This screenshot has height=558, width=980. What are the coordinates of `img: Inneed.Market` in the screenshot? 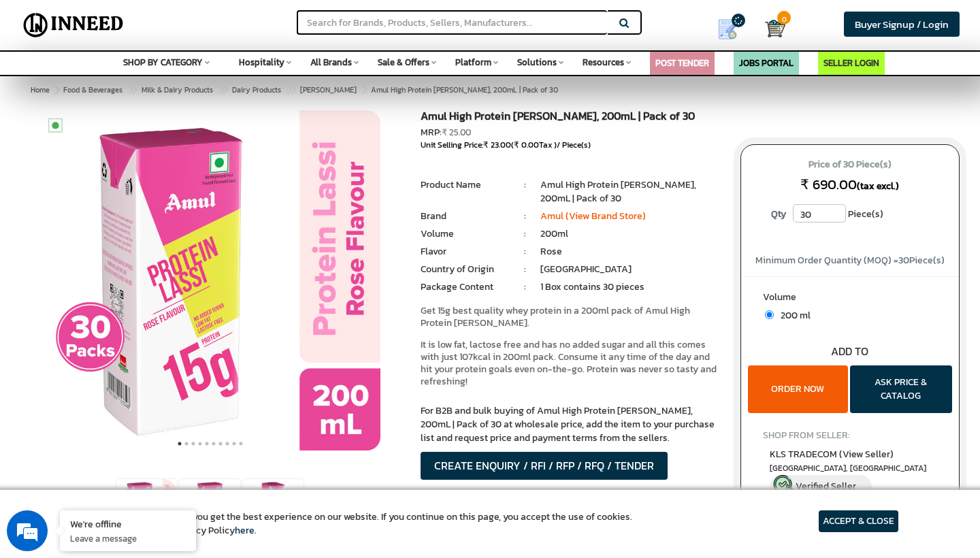 It's located at (73, 25).